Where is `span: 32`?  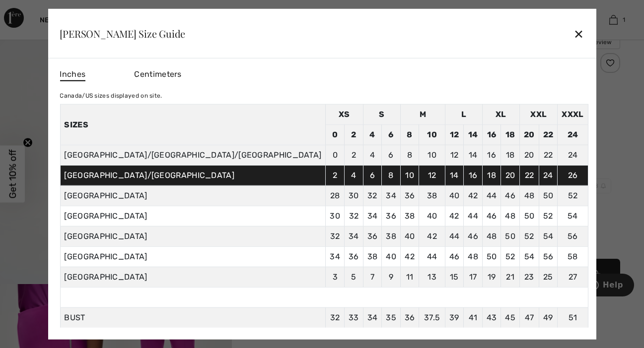
span: 32 is located at coordinates (335, 317).